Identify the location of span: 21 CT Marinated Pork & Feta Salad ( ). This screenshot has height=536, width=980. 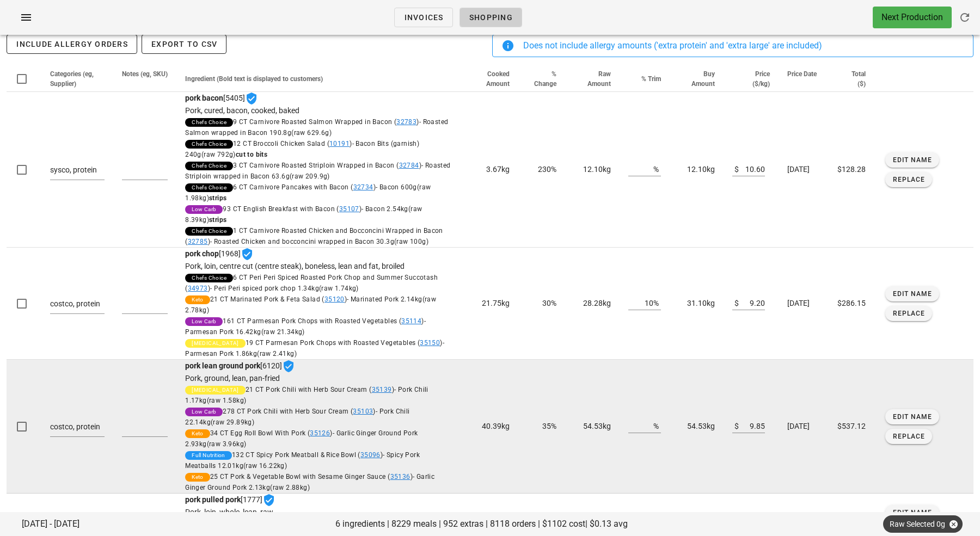
(310, 304).